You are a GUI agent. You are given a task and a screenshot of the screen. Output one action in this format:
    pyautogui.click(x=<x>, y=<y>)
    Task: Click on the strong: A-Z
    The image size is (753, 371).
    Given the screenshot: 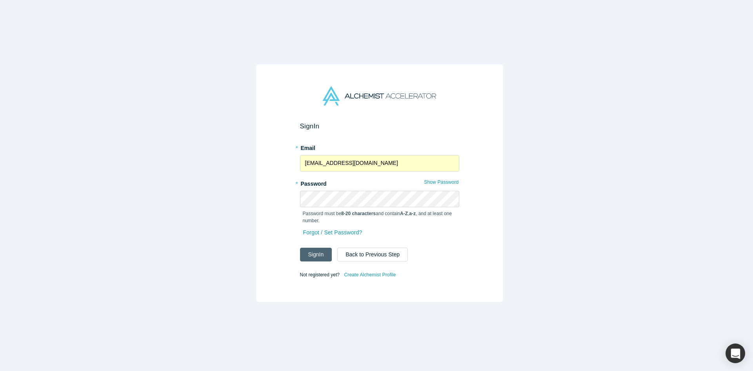 What is the action you would take?
    pyautogui.click(x=404, y=213)
    